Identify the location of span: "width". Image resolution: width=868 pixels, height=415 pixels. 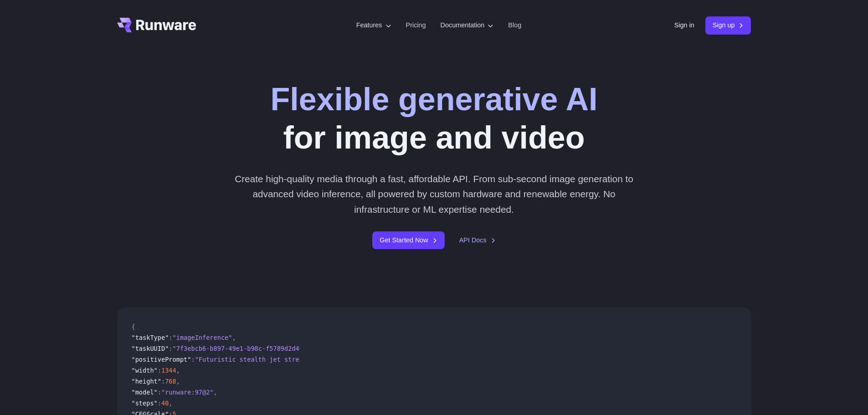
(145, 371).